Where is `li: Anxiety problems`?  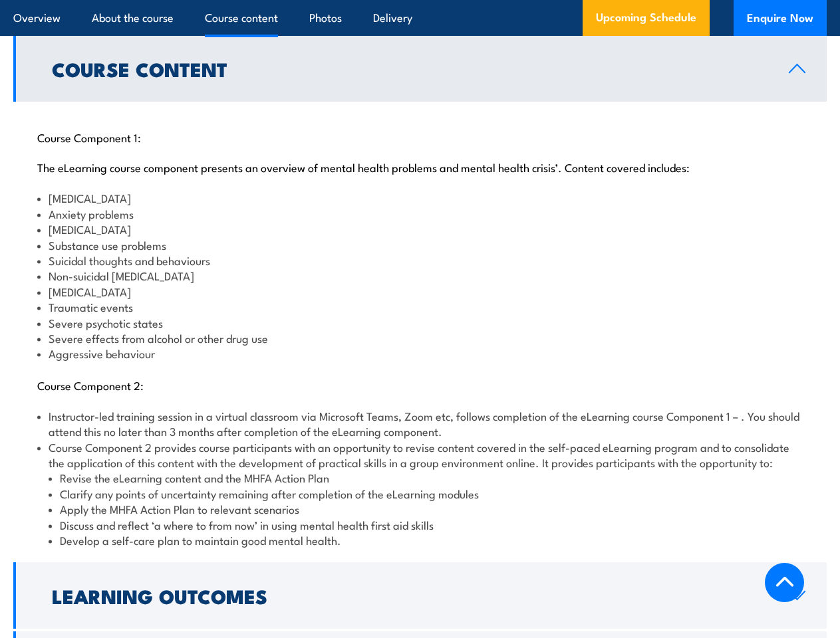 li: Anxiety problems is located at coordinates (420, 214).